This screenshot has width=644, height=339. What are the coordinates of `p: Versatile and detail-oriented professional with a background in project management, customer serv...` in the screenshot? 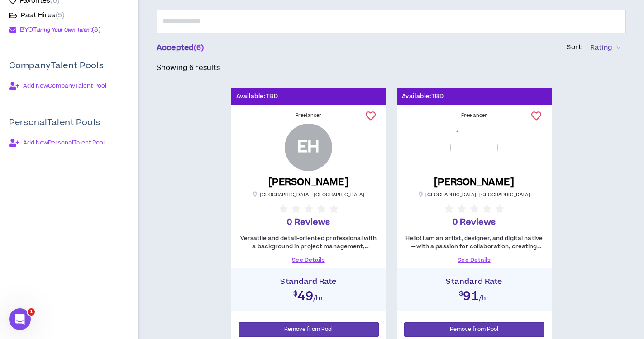 It's located at (309, 242).